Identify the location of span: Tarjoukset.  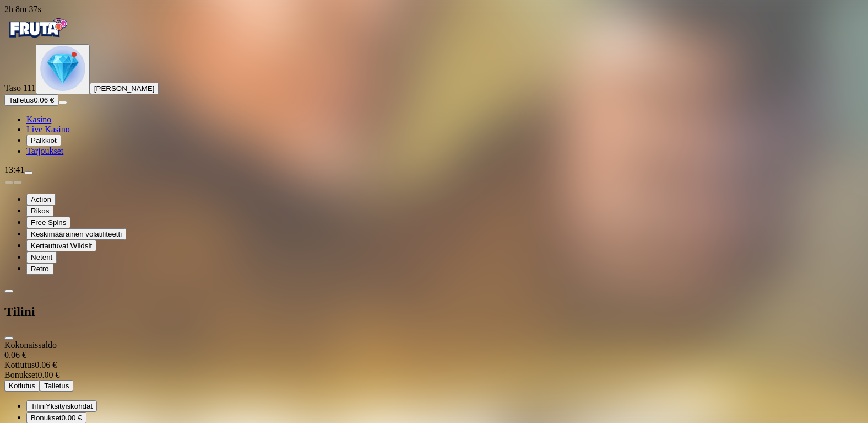
(45, 150).